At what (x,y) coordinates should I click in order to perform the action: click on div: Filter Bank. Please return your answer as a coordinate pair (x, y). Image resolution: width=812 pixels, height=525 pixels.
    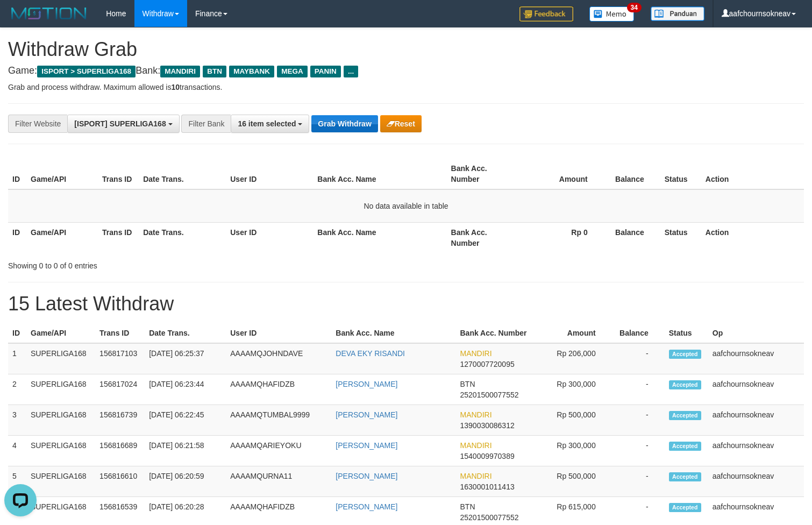
    Looking at the image, I should click on (206, 123).